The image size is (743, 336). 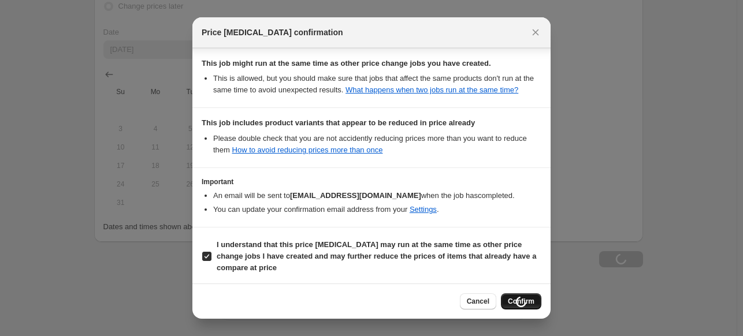 I want to click on button: Close, so click(x=536, y=32).